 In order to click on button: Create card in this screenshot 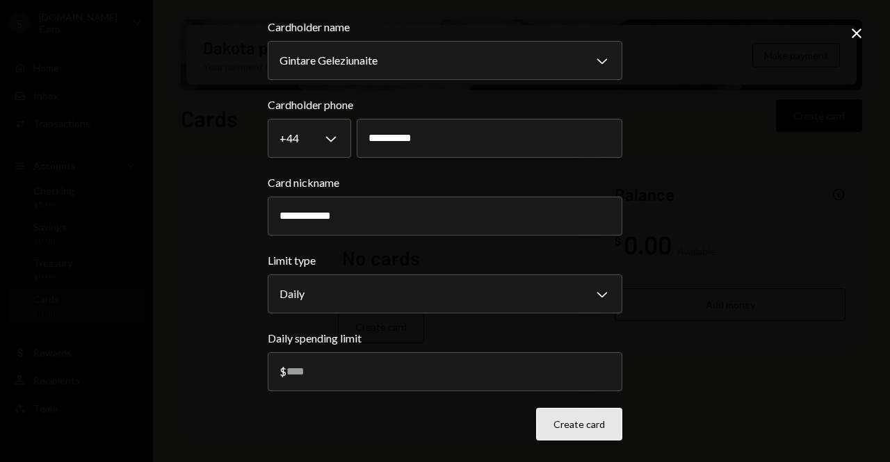, I will do `click(579, 424)`.